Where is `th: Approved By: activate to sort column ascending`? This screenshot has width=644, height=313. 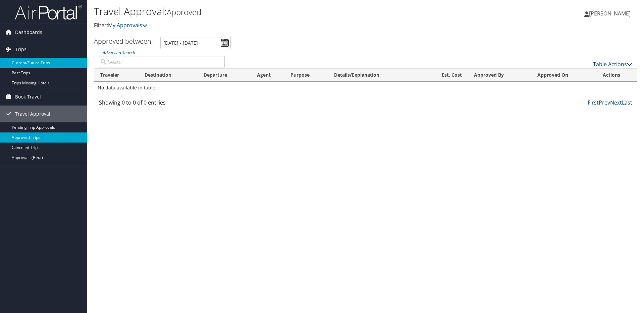 th: Approved By: activate to sort column ascending is located at coordinates (500, 75).